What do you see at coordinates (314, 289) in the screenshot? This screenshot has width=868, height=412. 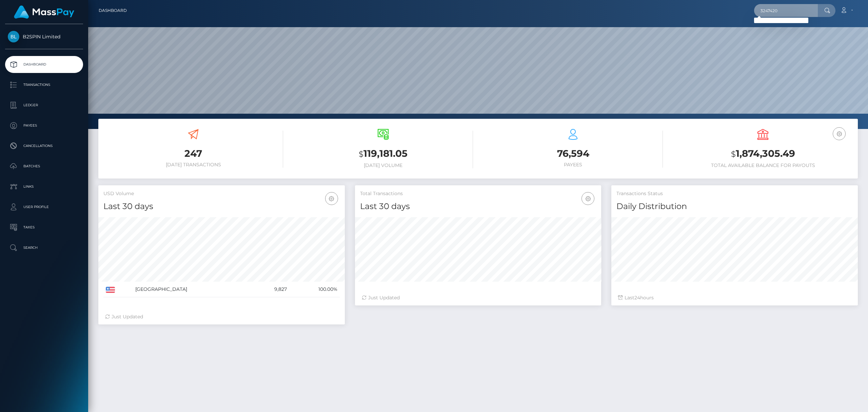 I see `td: 100.00%` at bounding box center [314, 289].